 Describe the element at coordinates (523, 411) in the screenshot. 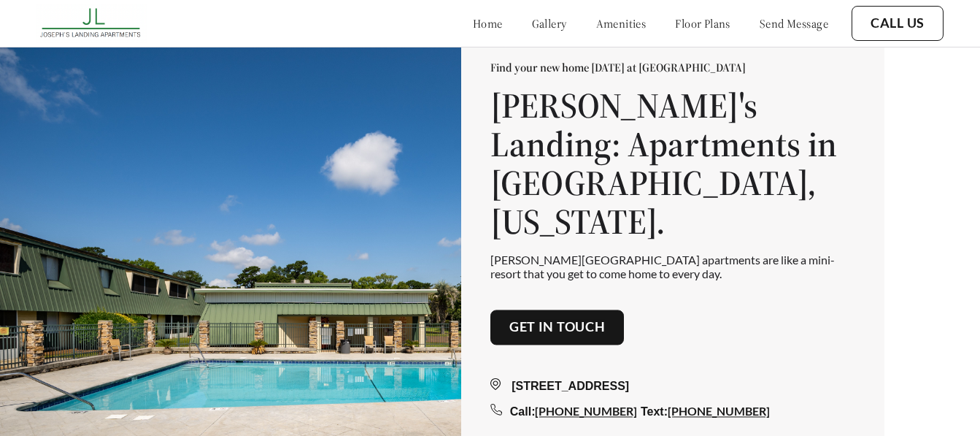

I see `span: Call:` at that location.